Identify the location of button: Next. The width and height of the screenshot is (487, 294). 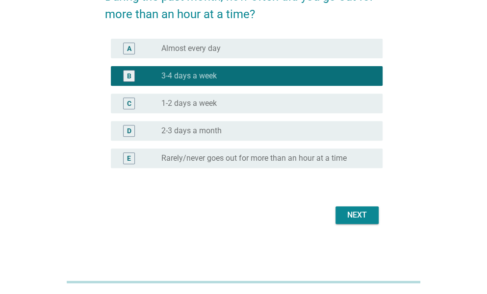
(357, 215).